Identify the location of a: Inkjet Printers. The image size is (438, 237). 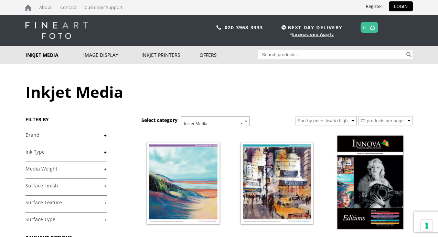
(170, 55).